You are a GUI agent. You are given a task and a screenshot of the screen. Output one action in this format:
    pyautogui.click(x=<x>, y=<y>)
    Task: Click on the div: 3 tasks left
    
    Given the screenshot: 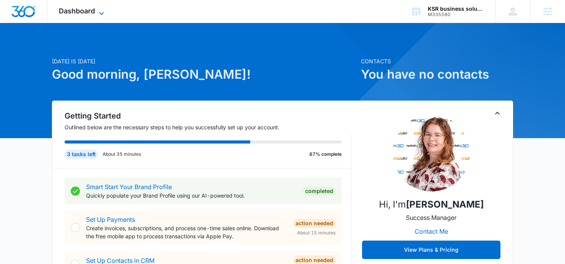 What is the action you would take?
    pyautogui.click(x=81, y=154)
    